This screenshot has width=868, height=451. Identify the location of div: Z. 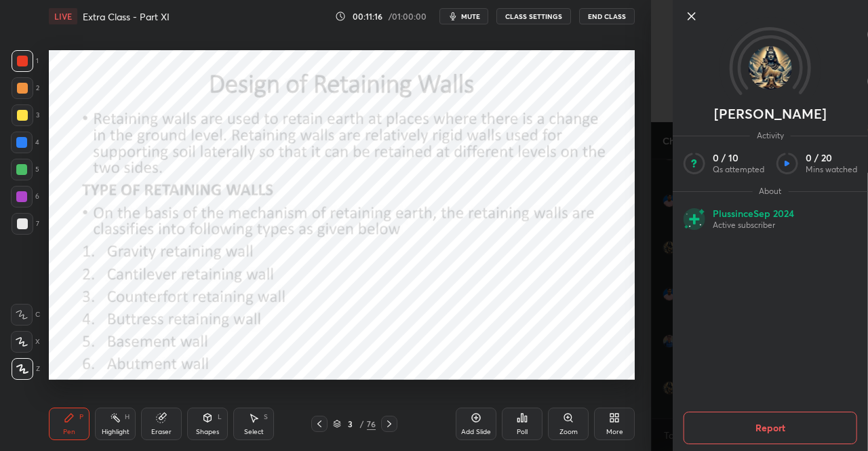
(26, 369).